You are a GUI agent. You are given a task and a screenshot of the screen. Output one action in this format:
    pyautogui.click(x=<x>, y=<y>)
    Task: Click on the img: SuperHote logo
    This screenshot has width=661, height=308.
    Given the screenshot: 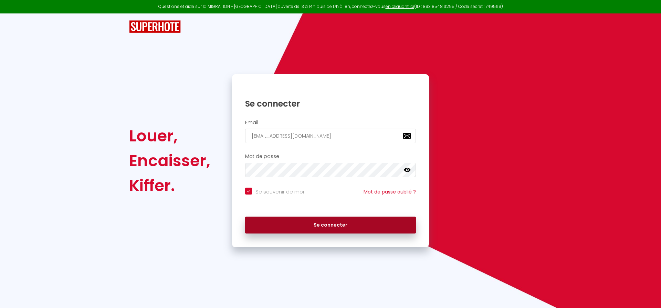 What is the action you would take?
    pyautogui.click(x=155, y=27)
    